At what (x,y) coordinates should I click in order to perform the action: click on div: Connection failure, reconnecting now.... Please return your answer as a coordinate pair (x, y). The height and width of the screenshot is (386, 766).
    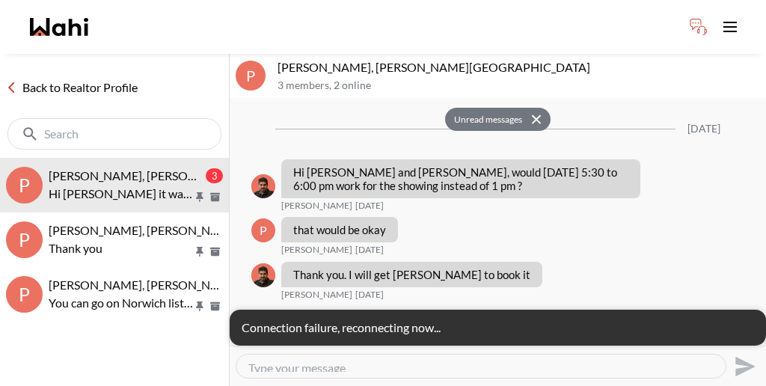
    Looking at the image, I should click on (497, 328).